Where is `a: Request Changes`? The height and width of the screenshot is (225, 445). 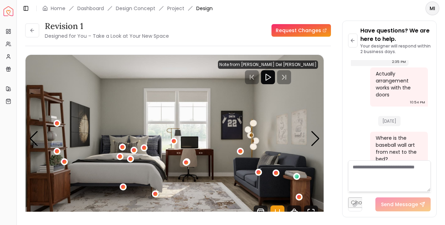 a: Request Changes is located at coordinates (301, 30).